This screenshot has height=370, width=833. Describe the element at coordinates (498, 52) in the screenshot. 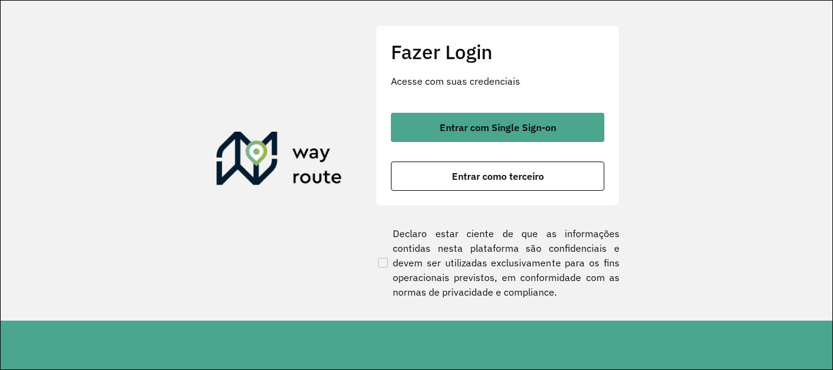

I see `h2: Fazer Login` at that location.